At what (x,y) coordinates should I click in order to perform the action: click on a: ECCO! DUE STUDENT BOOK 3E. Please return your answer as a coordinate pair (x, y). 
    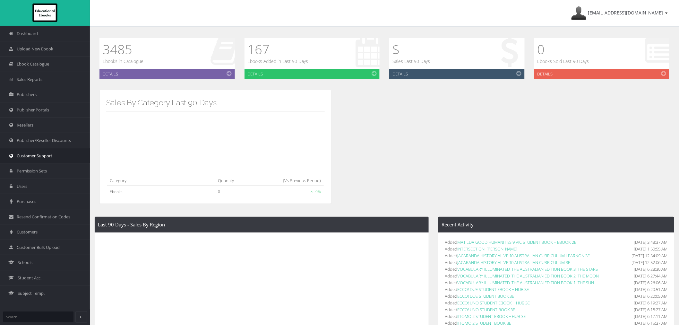
    Looking at the image, I should click on (486, 296).